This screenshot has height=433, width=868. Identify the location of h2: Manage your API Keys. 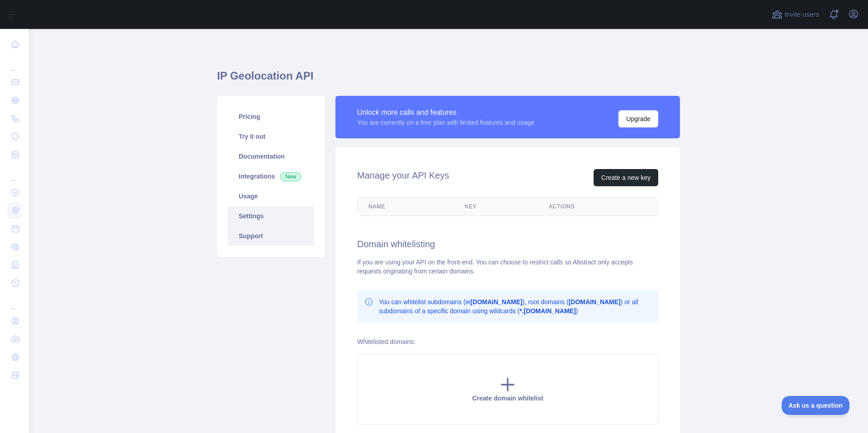
(403, 178).